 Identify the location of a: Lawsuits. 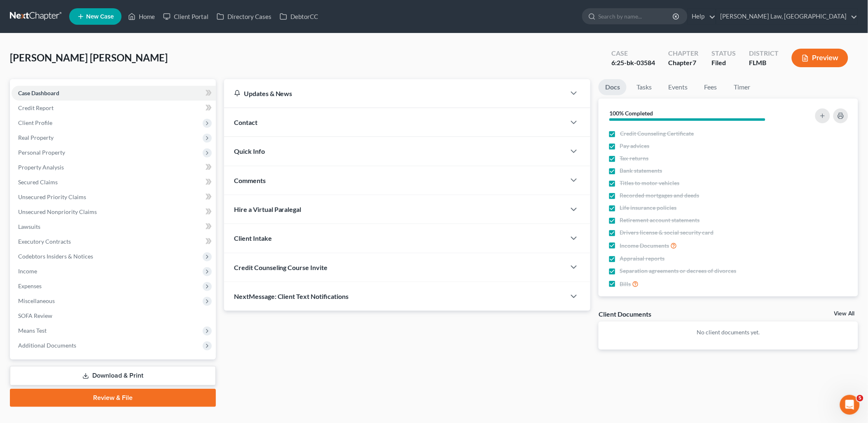
(114, 226).